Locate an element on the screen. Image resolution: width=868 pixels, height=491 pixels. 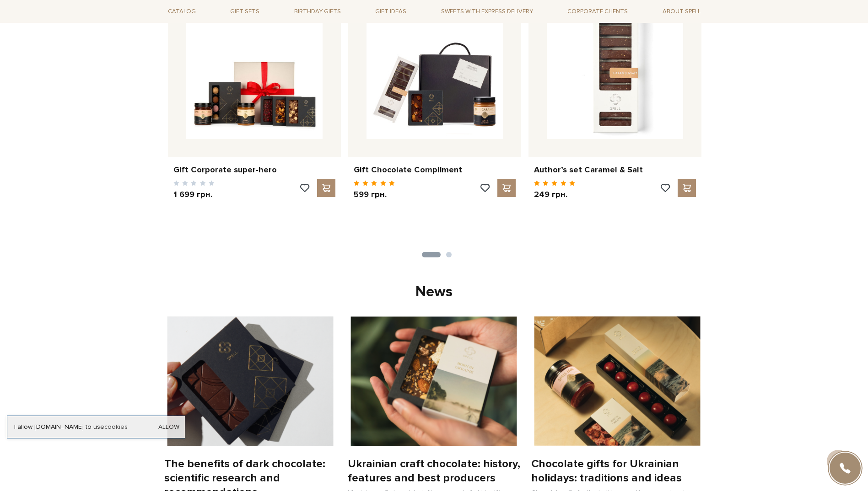
a: Author’s set Caramel & Salt is located at coordinates (615, 170).